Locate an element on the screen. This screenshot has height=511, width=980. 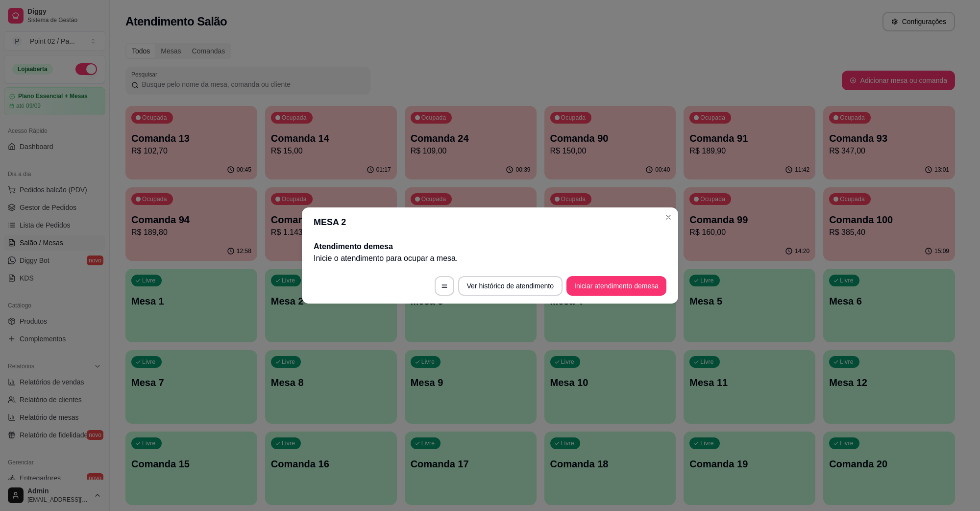
button: Iniciar atendimento demesa is located at coordinates (616, 286).